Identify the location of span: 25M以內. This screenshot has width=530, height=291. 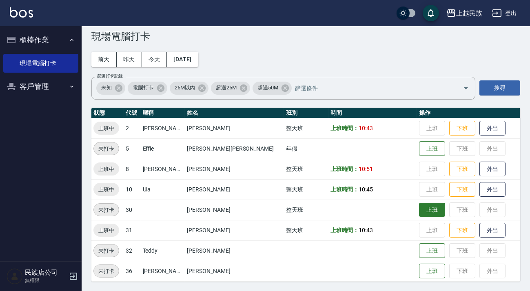
(185, 88).